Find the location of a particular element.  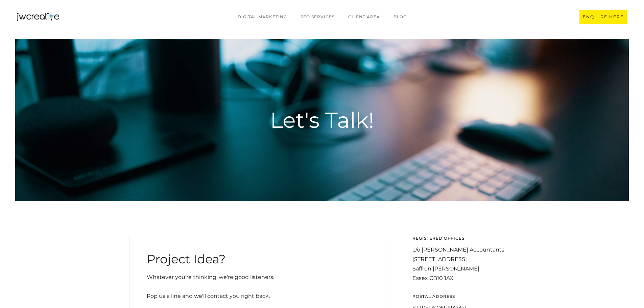

h1: Let's Talk! is located at coordinates (322, 120).